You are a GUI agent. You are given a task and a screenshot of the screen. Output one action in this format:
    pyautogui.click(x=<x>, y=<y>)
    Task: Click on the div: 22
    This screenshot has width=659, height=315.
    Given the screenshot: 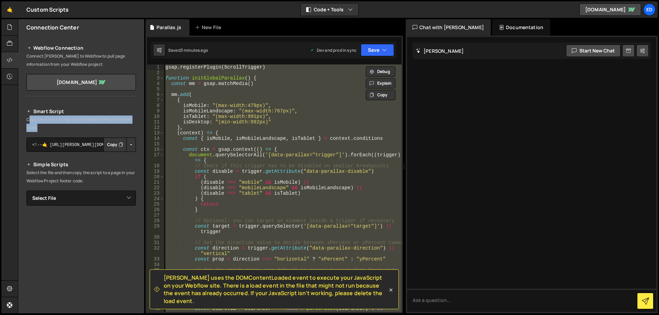 What is the action you would take?
    pyautogui.click(x=155, y=188)
    